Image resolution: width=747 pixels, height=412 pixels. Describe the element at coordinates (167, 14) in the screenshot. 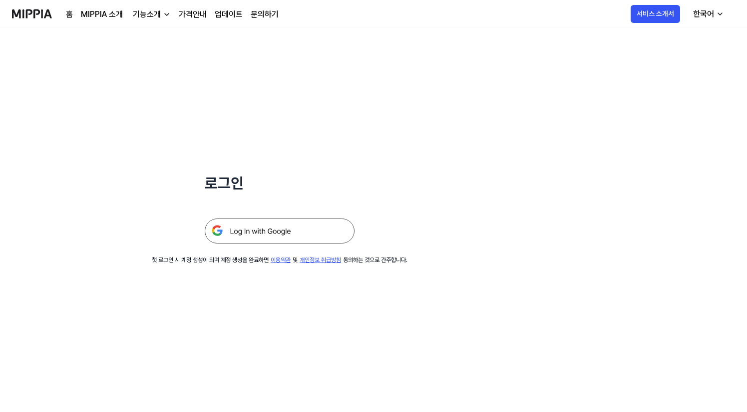

I see `img: down` at that location.